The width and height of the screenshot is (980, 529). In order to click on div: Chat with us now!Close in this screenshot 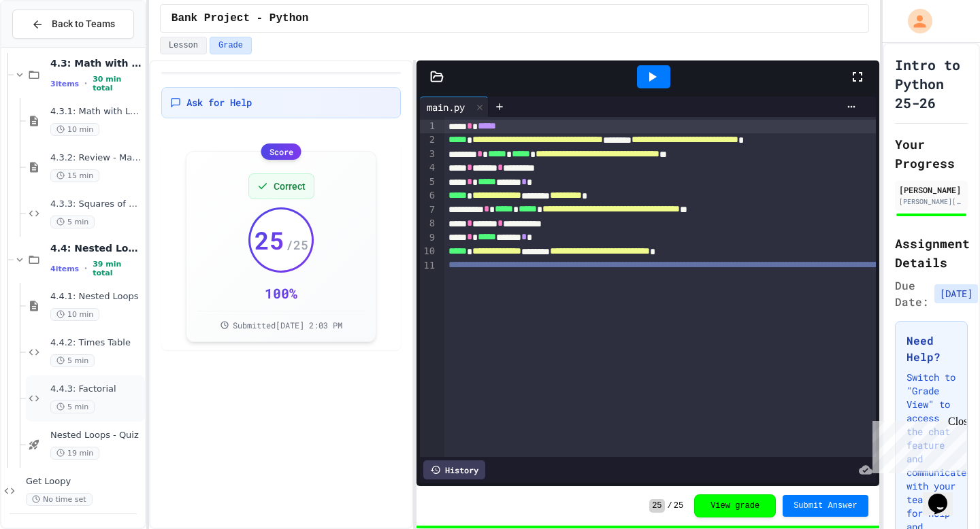, I will do `click(49, 45)`.